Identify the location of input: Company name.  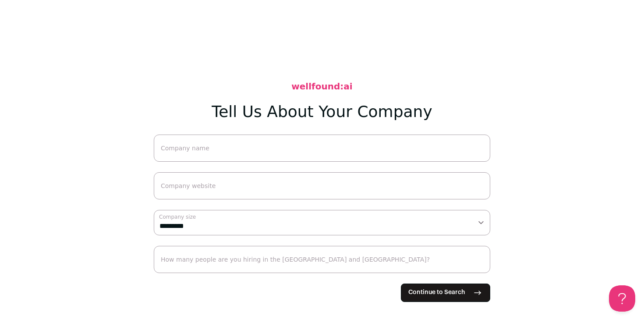
(322, 148).